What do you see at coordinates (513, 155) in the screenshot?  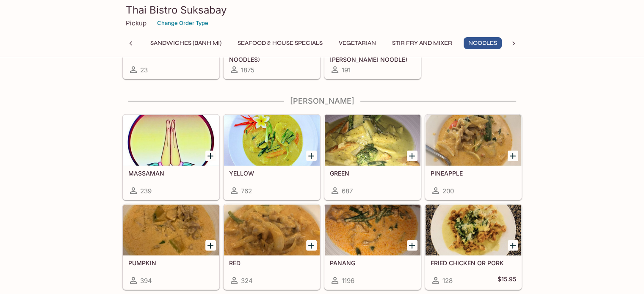 I see `button: Add PINEAPPLE` at bounding box center [513, 155].